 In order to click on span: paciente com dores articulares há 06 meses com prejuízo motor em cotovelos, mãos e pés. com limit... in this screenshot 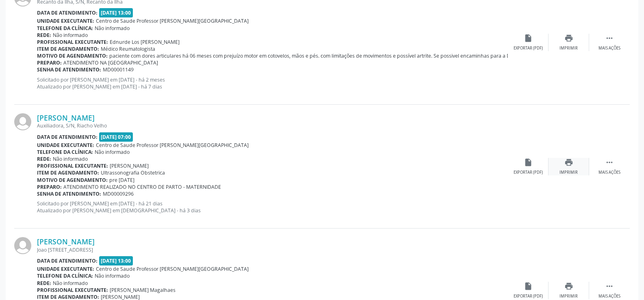, I will do `click(333, 56)`.